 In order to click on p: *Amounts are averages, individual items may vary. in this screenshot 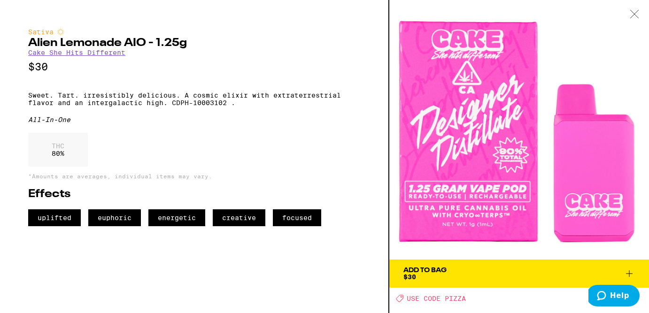, I will do `click(194, 176)`.